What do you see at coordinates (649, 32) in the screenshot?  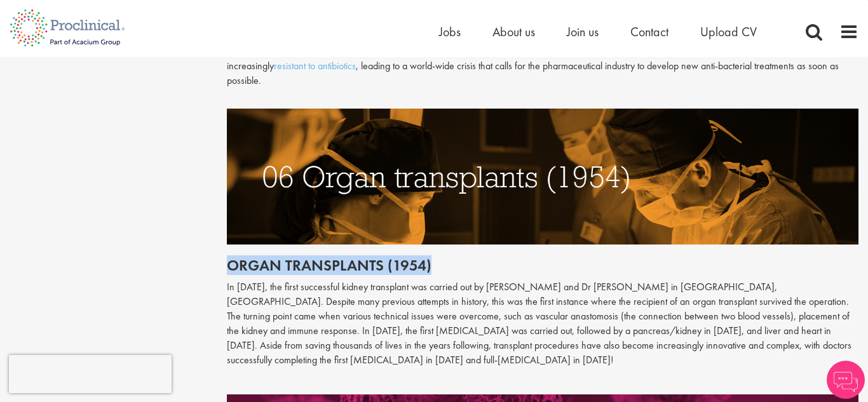 I see `span: Contact` at bounding box center [649, 32].